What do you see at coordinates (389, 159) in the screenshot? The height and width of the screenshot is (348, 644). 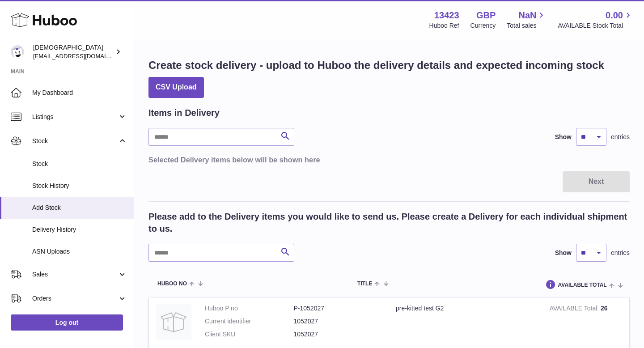 I see `h3: Selected Delivery items below will be shown here` at bounding box center [389, 159].